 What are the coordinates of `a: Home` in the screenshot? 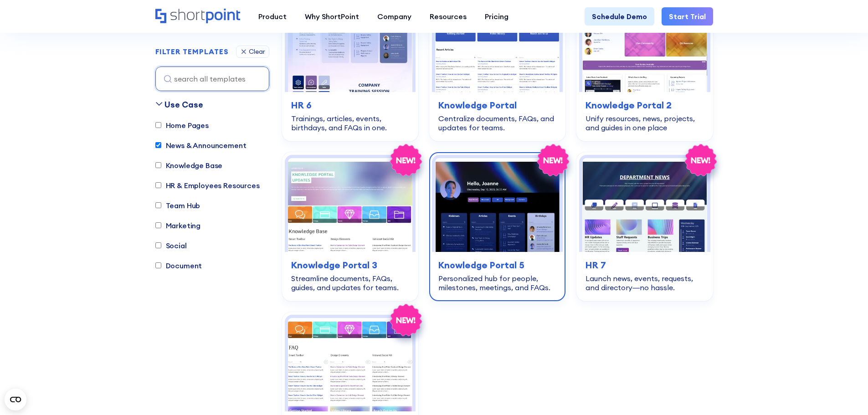 It's located at (198, 16).